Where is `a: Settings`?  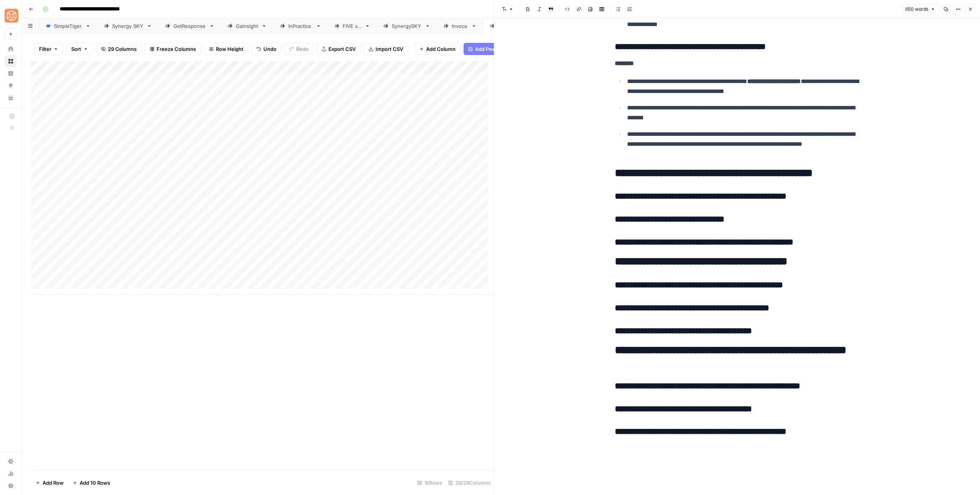 a: Settings is located at coordinates (11, 462).